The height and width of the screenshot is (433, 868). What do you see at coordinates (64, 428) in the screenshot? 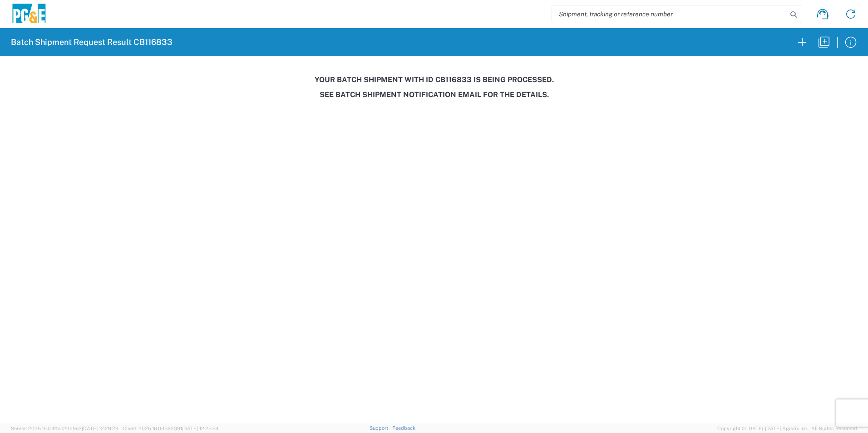
I see `span: Server: 2025.16.0-1ffcc23b9e2` at bounding box center [64, 428].